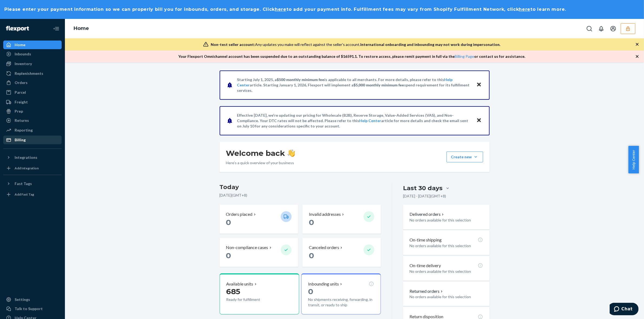 This screenshot has height=319, width=644. Describe the element at coordinates (341, 294) in the screenshot. I see `button: Inbounding units0No shipments receiving, forwarding, in transit, or ready to ship` at that location.